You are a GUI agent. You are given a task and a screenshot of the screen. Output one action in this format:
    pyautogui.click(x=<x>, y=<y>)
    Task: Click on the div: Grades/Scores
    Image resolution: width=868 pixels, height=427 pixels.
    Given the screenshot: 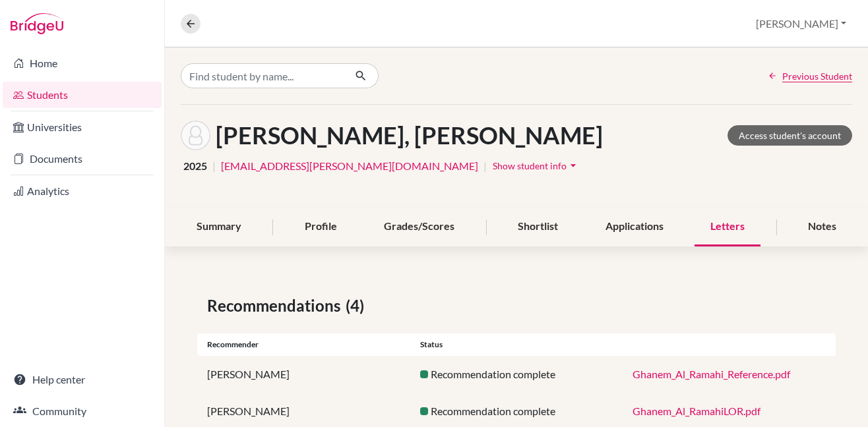 What is the action you would take?
    pyautogui.click(x=419, y=227)
    